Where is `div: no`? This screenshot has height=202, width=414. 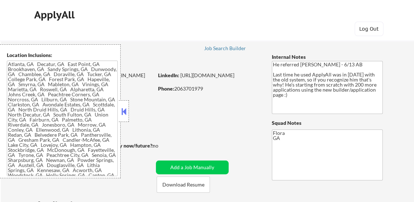
div: no is located at coordinates (163, 145).